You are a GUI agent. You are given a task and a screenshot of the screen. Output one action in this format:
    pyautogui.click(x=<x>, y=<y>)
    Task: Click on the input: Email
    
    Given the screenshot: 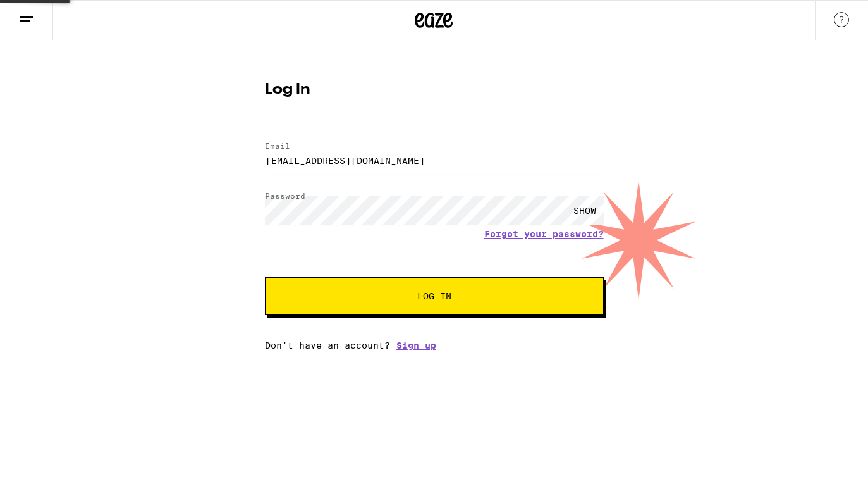 What is the action you would take?
    pyautogui.click(x=434, y=160)
    